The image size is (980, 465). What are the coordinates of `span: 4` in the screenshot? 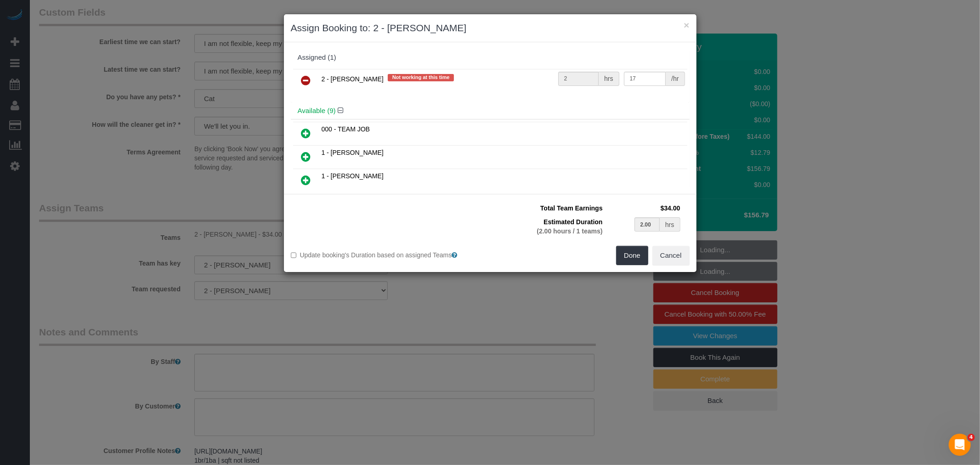 It's located at (971, 438).